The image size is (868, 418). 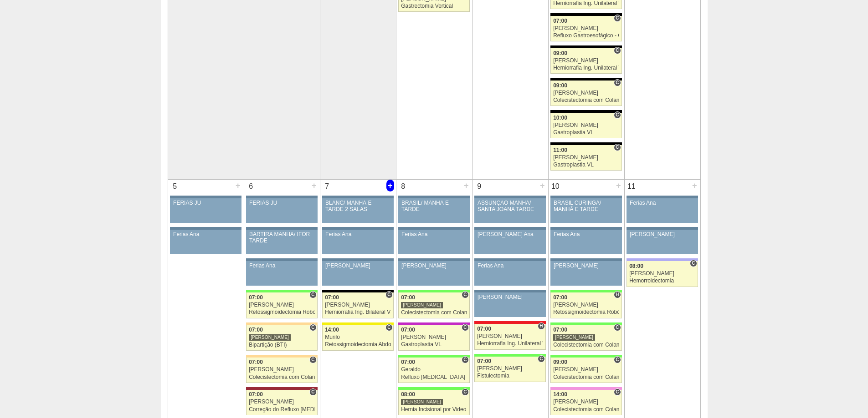 What do you see at coordinates (175, 186) in the screenshot?
I see `div: 5` at bounding box center [175, 186].